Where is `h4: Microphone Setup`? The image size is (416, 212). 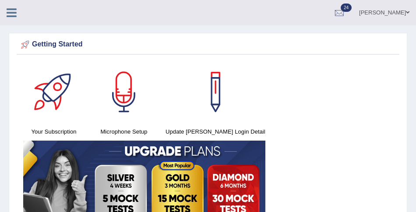 h4: Microphone Setup is located at coordinates (124, 131).